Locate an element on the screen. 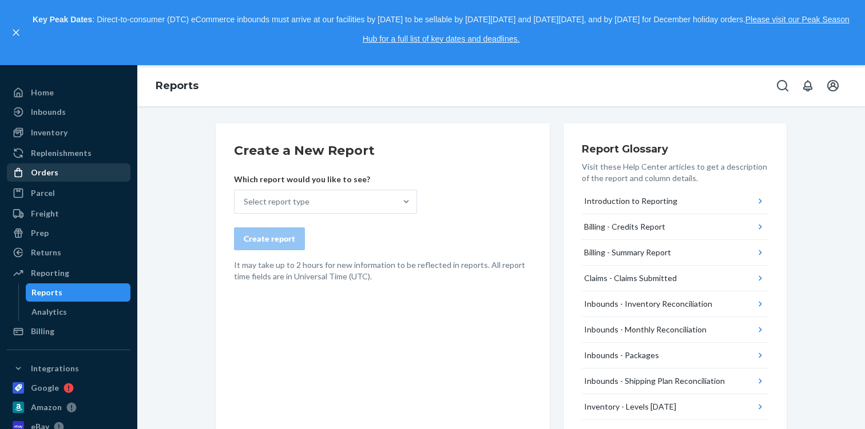 The image size is (865, 429). strong: Key Peak Dates is located at coordinates (62, 19).